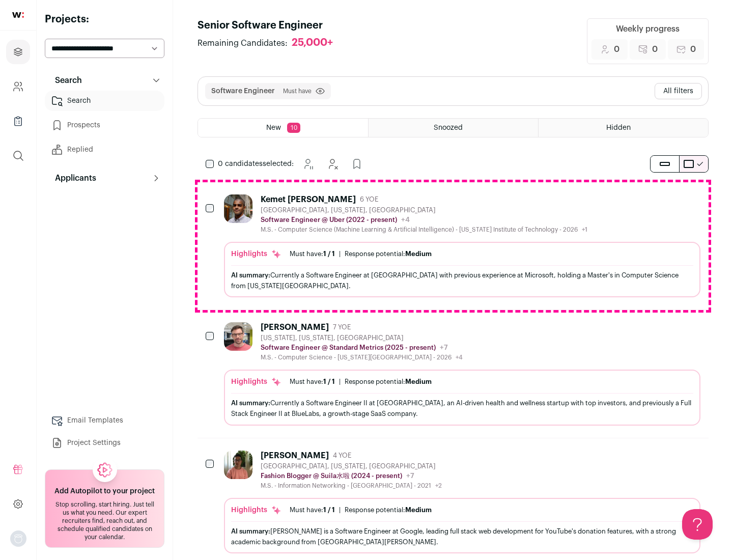 This screenshot has width=733, height=560. What do you see at coordinates (297, 91) in the screenshot?
I see `span: Must have` at bounding box center [297, 91].